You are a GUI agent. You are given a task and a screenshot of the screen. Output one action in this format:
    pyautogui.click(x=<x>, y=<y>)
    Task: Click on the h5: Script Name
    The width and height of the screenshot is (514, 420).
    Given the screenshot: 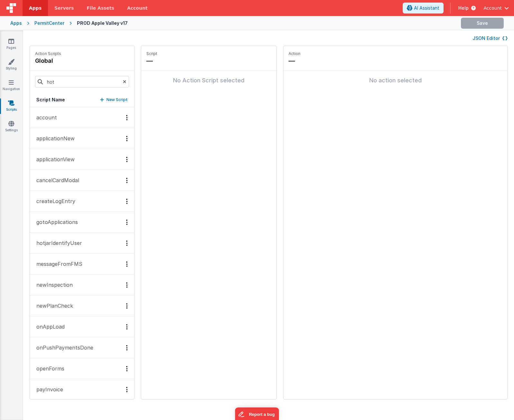 What is the action you would take?
    pyautogui.click(x=50, y=100)
    